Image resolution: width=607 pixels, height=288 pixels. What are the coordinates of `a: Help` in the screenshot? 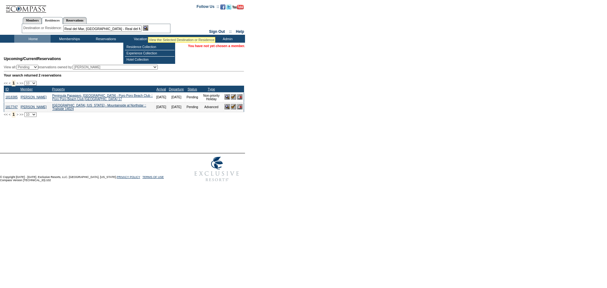 It's located at (240, 32).